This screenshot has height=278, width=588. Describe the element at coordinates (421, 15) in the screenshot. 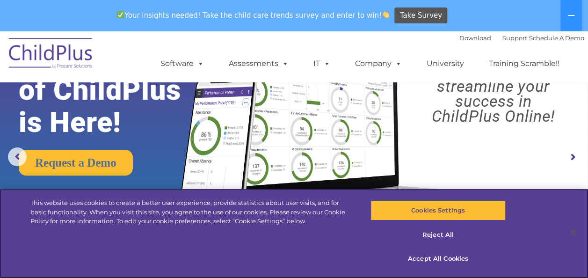

I see `span: Take Survey` at that location.